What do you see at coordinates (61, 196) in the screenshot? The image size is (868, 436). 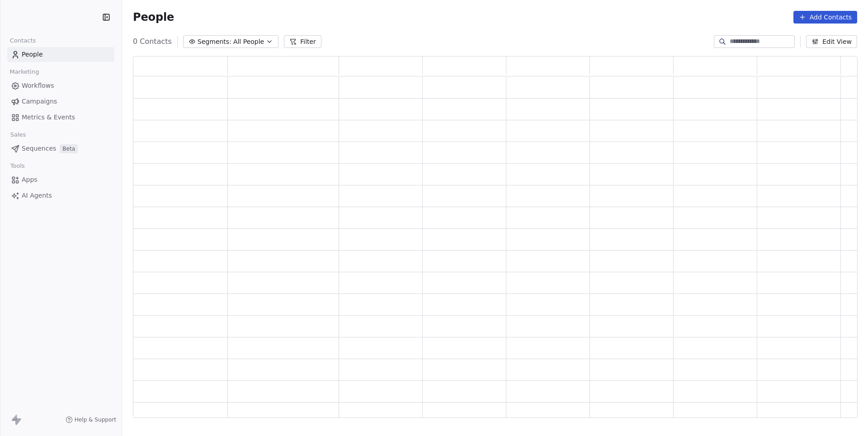 I see `a: AI Agents` at bounding box center [61, 196].